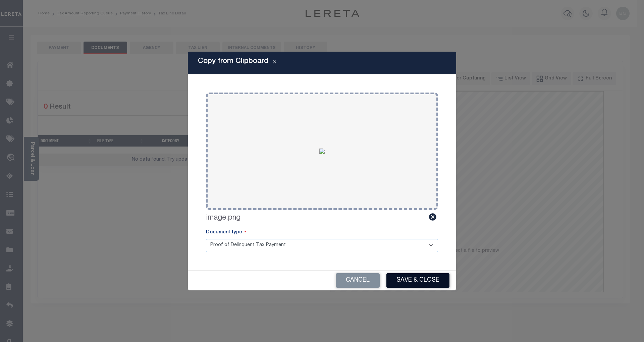 The width and height of the screenshot is (644, 342). What do you see at coordinates (274, 63) in the screenshot?
I see `button: Close` at bounding box center [274, 63].